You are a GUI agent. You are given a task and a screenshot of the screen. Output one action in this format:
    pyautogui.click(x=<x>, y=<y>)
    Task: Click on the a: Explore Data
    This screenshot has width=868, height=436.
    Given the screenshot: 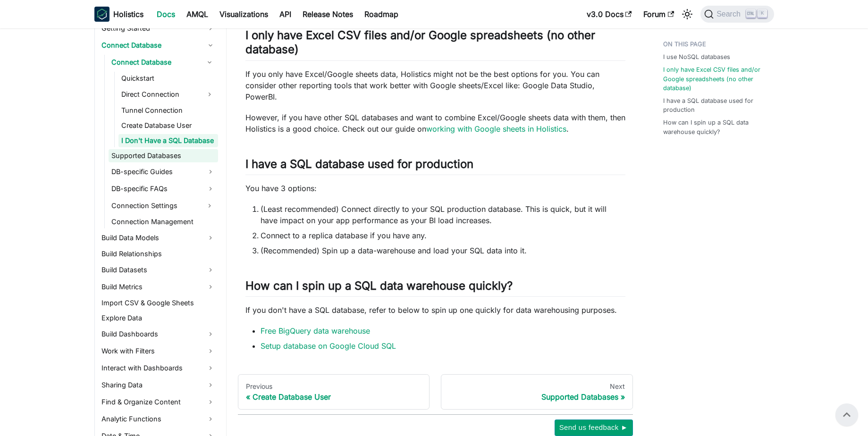 What is the action you would take?
    pyautogui.click(x=158, y=318)
    